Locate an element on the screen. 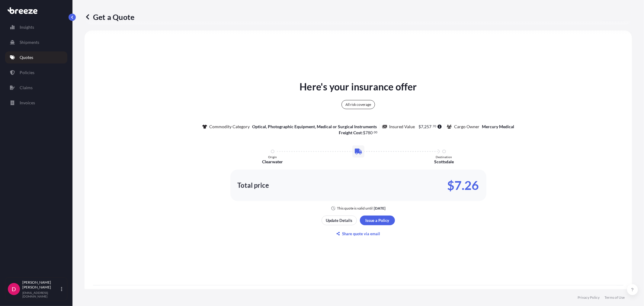  button: Update Details is located at coordinates (339, 221).